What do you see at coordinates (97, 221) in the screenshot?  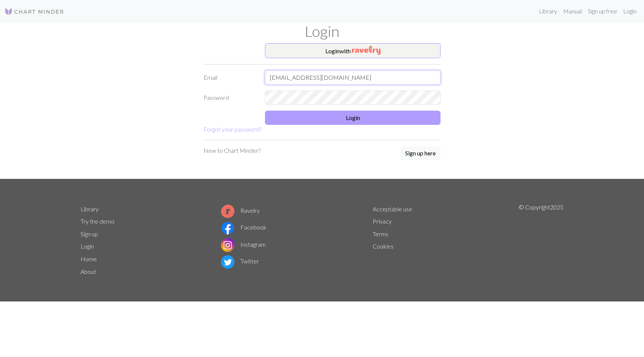 I see `a: Try the demo` at bounding box center [97, 221].